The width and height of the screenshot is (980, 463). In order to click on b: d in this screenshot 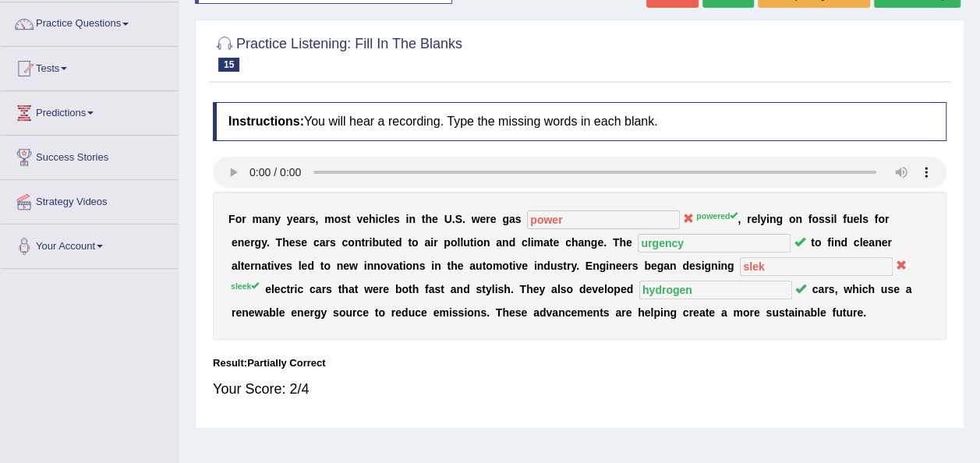, I will do `click(466, 290)`.